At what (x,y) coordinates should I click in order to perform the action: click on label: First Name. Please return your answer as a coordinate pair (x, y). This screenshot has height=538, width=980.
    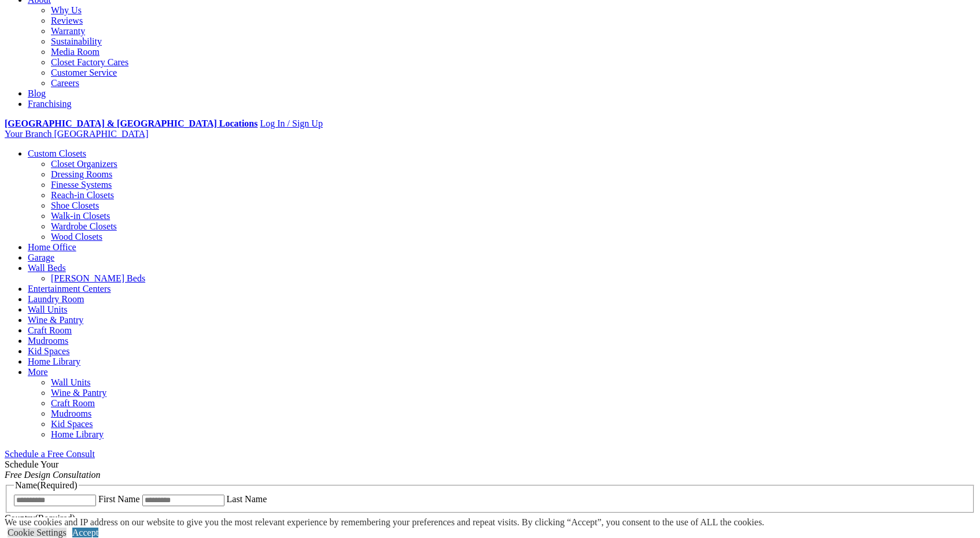
    Looking at the image, I should click on (119, 499).